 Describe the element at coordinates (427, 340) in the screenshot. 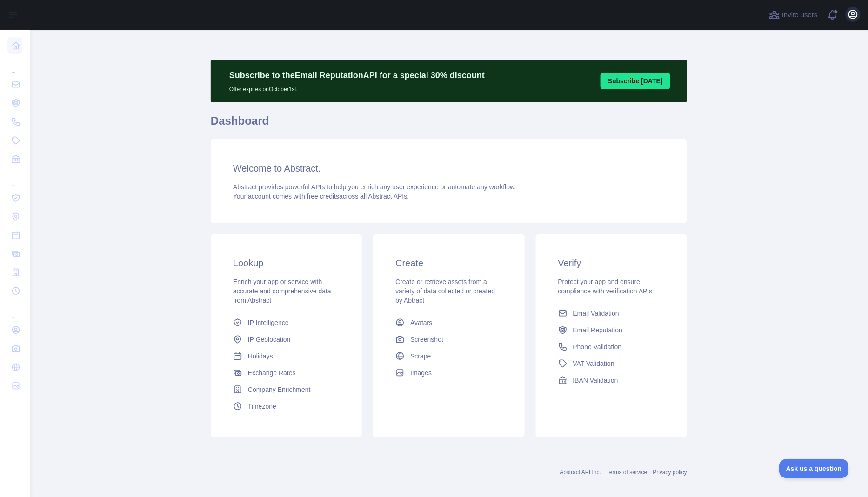

I see `span: Screenshot` at that location.